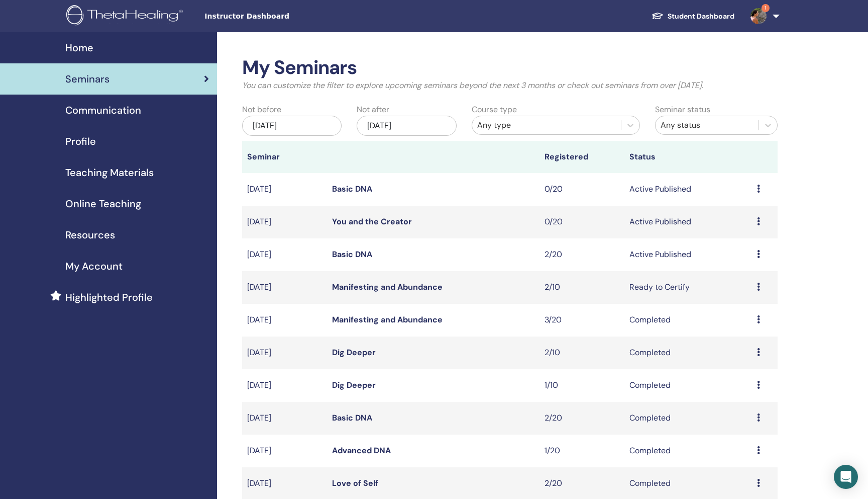 Image resolution: width=868 pixels, height=499 pixels. What do you see at coordinates (658, 16) in the screenshot?
I see `img: graduation-cap-white.svg` at bounding box center [658, 16].